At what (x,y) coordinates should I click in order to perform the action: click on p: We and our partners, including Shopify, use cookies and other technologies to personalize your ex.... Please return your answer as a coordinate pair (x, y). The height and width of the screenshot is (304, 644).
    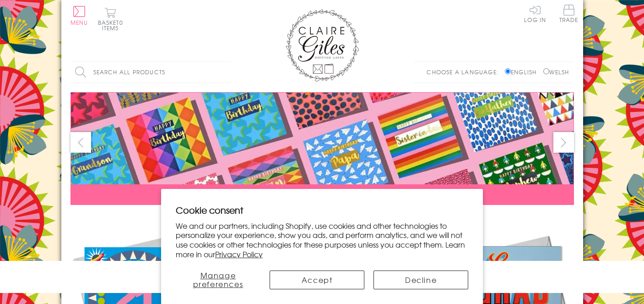
    Looking at the image, I should click on (322, 240).